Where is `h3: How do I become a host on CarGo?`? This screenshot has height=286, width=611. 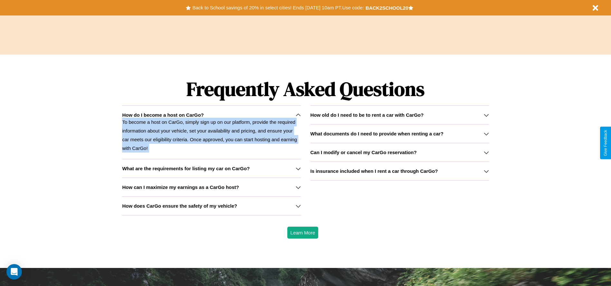
h3: How do I become a host on CarGo? is located at coordinates (163, 115).